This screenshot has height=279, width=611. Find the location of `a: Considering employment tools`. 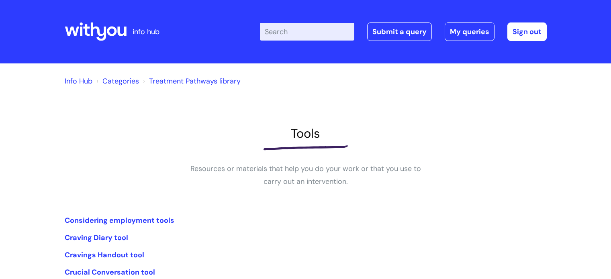

a: Considering employment tools is located at coordinates (119, 221).